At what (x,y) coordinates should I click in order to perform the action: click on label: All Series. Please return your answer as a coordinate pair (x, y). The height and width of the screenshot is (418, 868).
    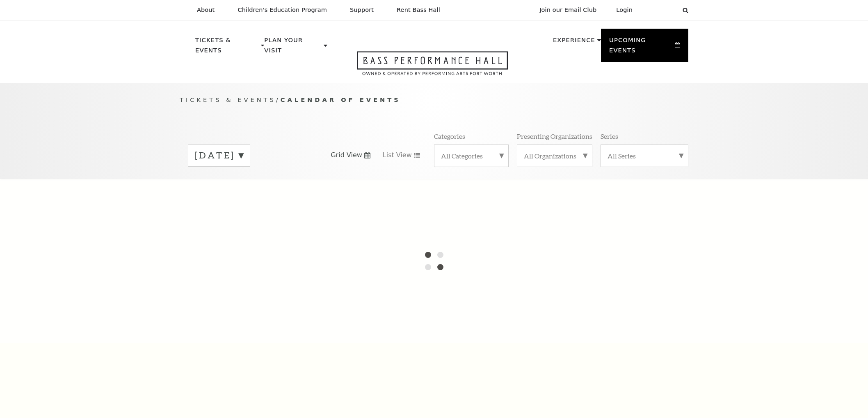
    Looking at the image, I should click on (644, 156).